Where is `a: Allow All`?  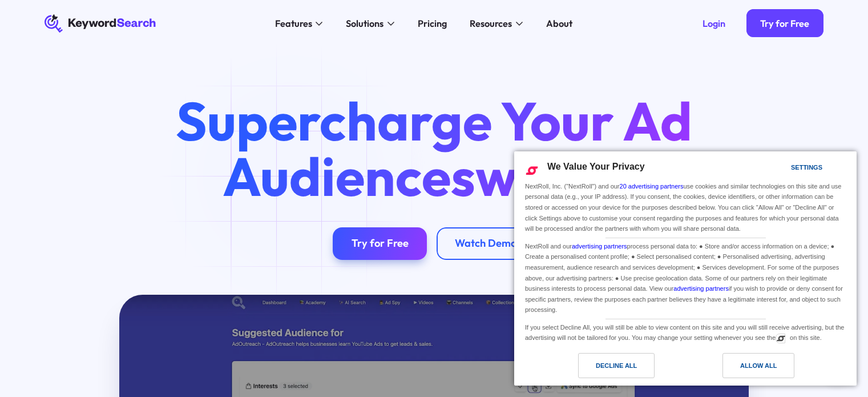
a: Allow All is located at coordinates (767, 369).